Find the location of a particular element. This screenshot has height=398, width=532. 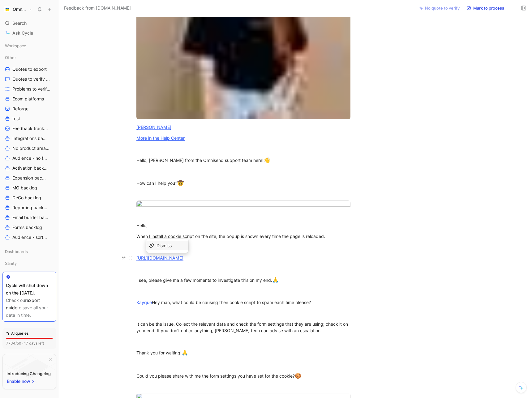

a: Audience - sorted is located at coordinates (29, 237).